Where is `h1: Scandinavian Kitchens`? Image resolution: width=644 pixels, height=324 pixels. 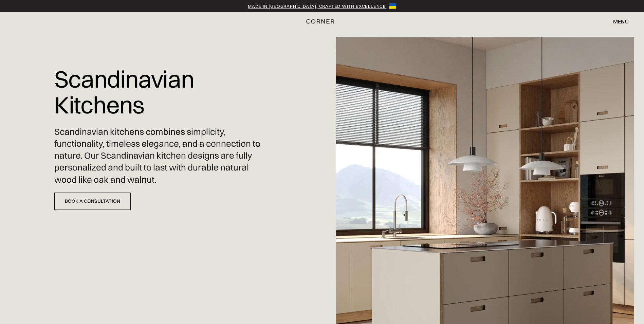
h1: Scandinavian Kitchens is located at coordinates (159, 92).